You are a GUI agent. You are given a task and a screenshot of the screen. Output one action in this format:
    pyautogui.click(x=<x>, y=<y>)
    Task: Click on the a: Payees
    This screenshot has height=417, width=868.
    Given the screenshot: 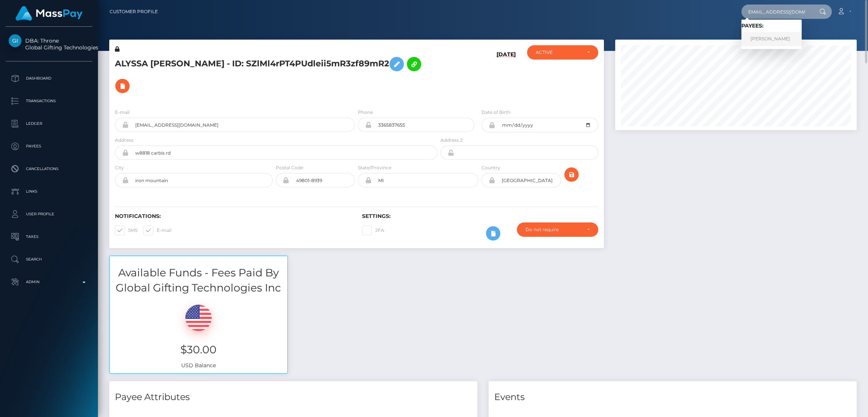 What is the action you would take?
    pyautogui.click(x=49, y=146)
    